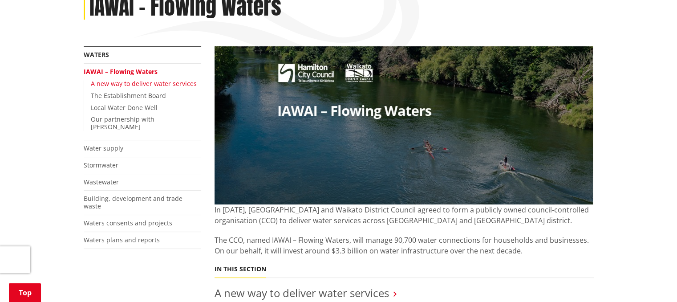  I want to click on p: The CCO, named IAWAI – Flowing Waters, will manage 90,700 water connections for households and bu..., so click(404, 245).